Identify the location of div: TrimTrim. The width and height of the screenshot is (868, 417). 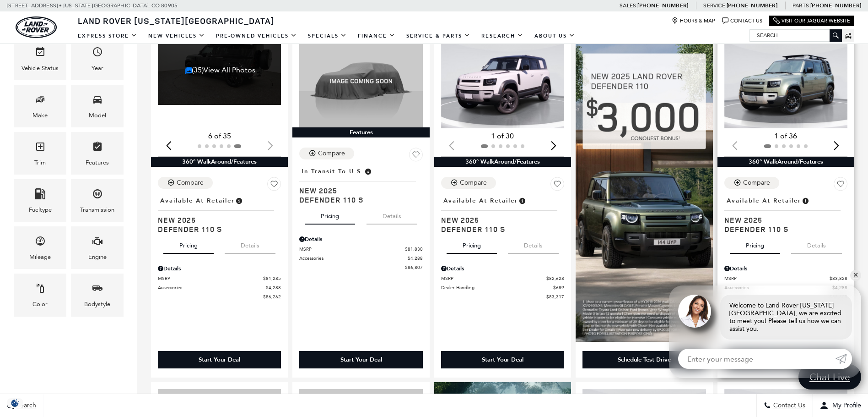
(40, 153).